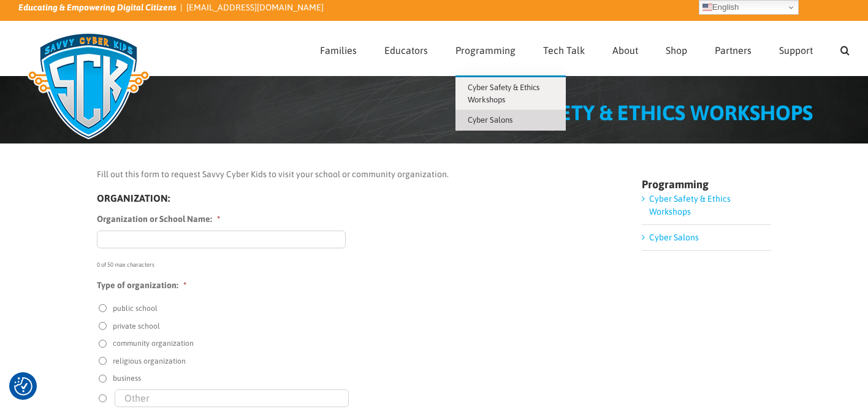  What do you see at coordinates (153, 343) in the screenshot?
I see `label: community organization` at bounding box center [153, 343].